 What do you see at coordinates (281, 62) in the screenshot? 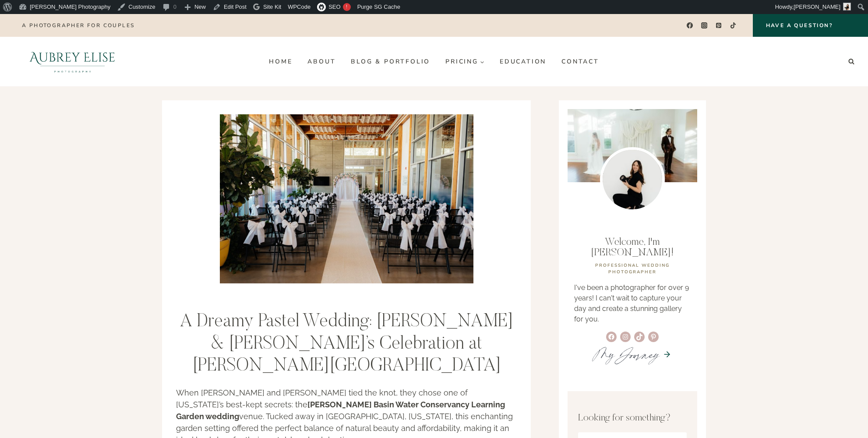
I see `a: Home` at bounding box center [281, 62].